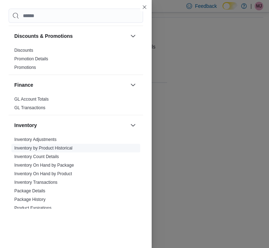 The image size is (269, 248). Describe the element at coordinates (36, 157) in the screenshot. I see `span: Inventory Count Details` at that location.